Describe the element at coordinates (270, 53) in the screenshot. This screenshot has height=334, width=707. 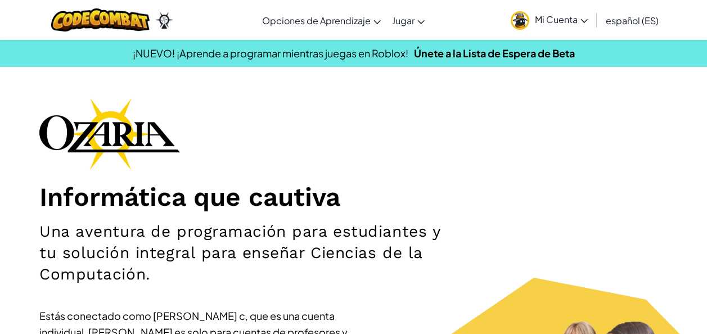
I see `span: ¡NUEVO! ¡Aprende a programar mientras juegas en Roblox!` at that location.